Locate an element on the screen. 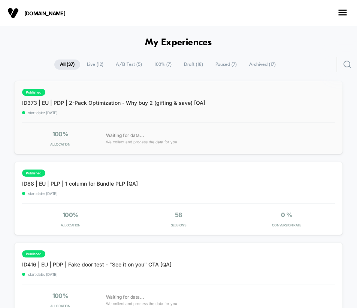  span: Paused ( 7 ) is located at coordinates (226, 64).